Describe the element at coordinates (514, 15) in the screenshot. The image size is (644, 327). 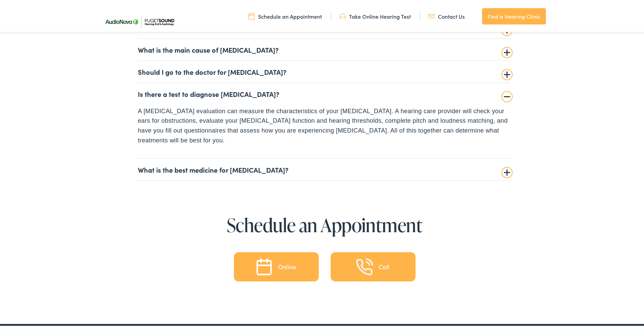
I see `a: Find a Hearing Clinic` at that location.